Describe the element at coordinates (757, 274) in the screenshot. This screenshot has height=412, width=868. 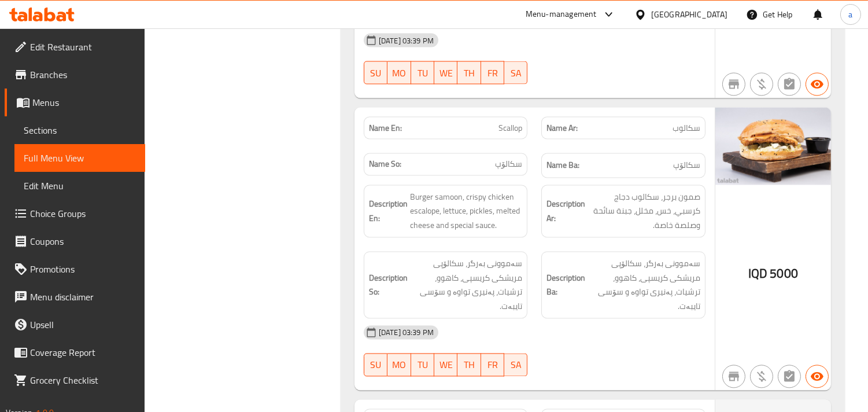
I see `span: IQD` at that location.